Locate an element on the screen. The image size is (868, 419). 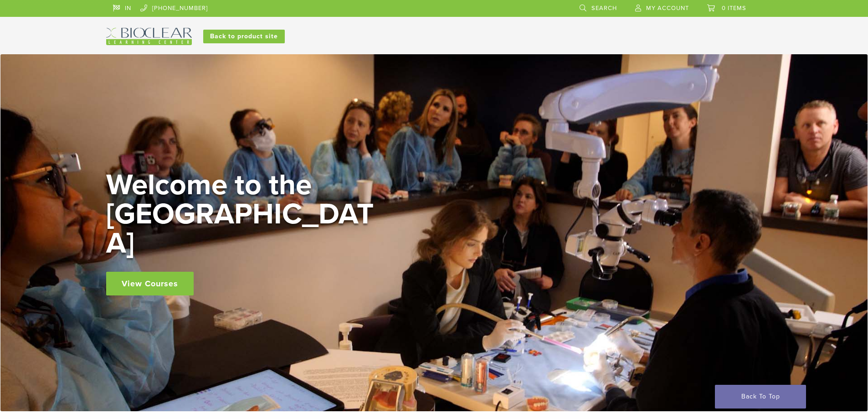
a: View Courses is located at coordinates (150, 284).